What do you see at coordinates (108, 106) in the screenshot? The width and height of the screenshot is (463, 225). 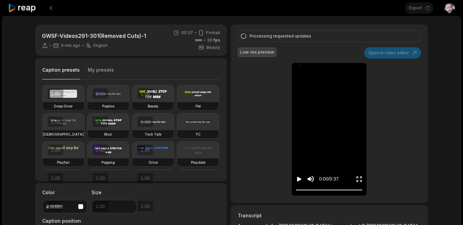 I see `h3: Popline` at bounding box center [108, 106].